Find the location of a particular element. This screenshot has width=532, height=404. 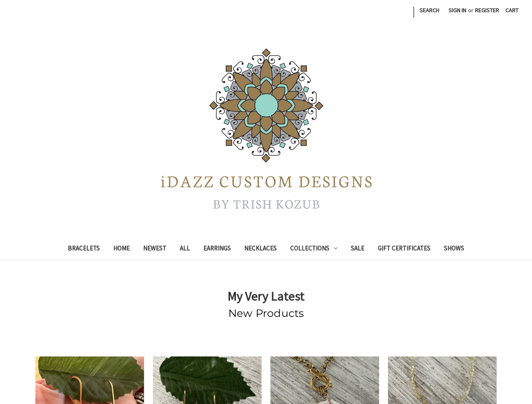

a: Home is located at coordinates (121, 249).